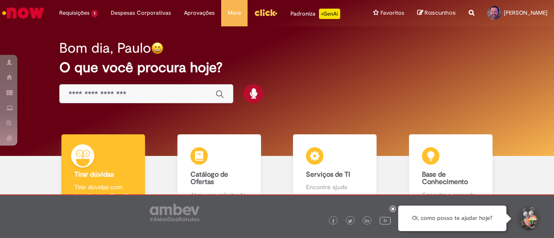 The width and height of the screenshot is (554, 238). Describe the element at coordinates (392, 13) in the screenshot. I see `span: Favoritos` at that location.